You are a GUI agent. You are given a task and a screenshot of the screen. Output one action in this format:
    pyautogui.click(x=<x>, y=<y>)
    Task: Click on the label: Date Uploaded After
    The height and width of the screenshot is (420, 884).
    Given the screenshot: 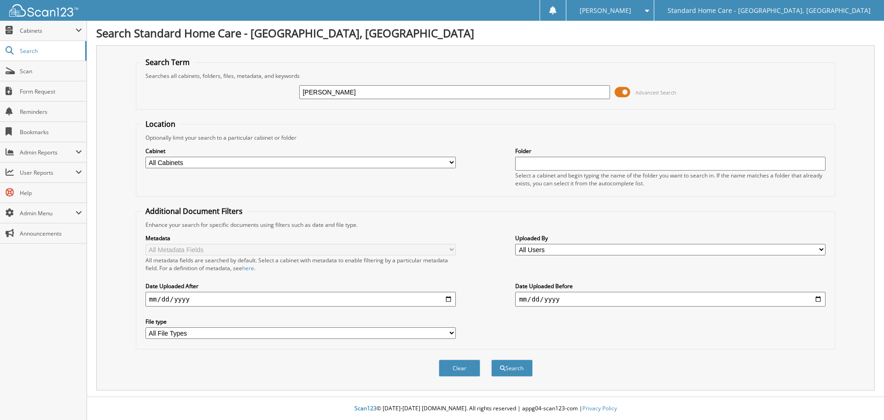 What is the action you would take?
    pyautogui.click(x=301, y=286)
    